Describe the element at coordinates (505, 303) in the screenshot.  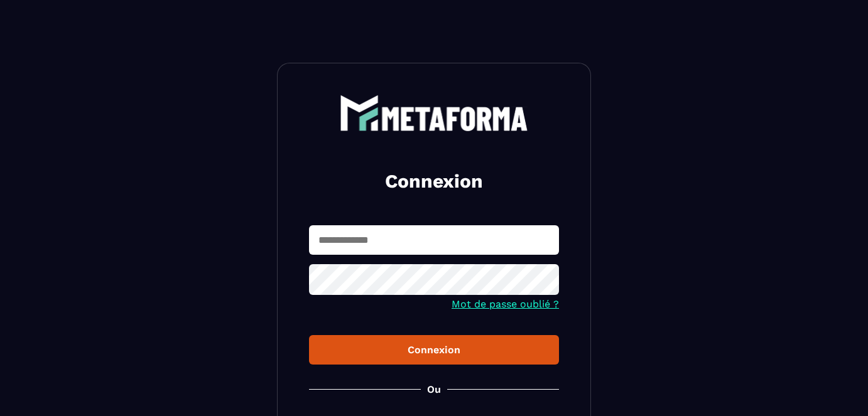
I see `a: Mot de passe oublié ?` at that location.